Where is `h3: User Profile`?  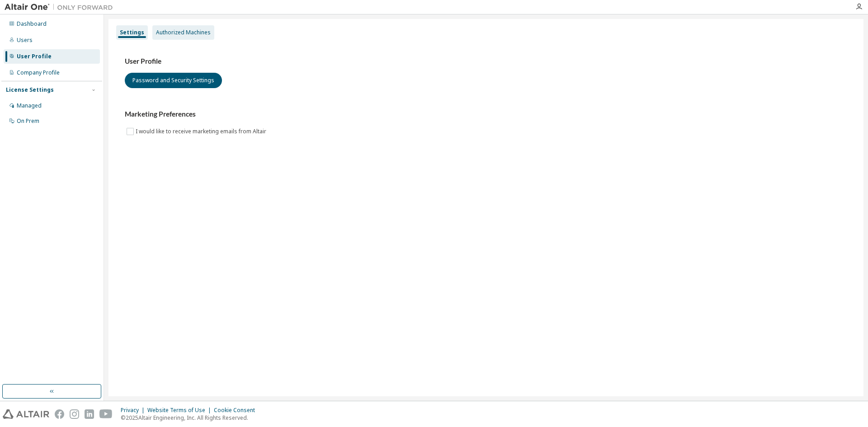
h3: User Profile is located at coordinates (486, 62).